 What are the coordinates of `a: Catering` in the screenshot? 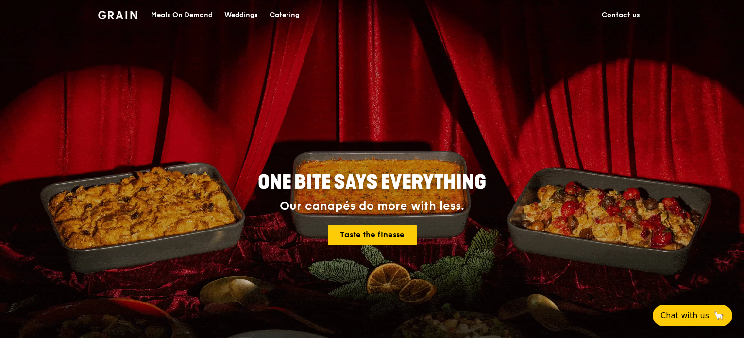 It's located at (285, 15).